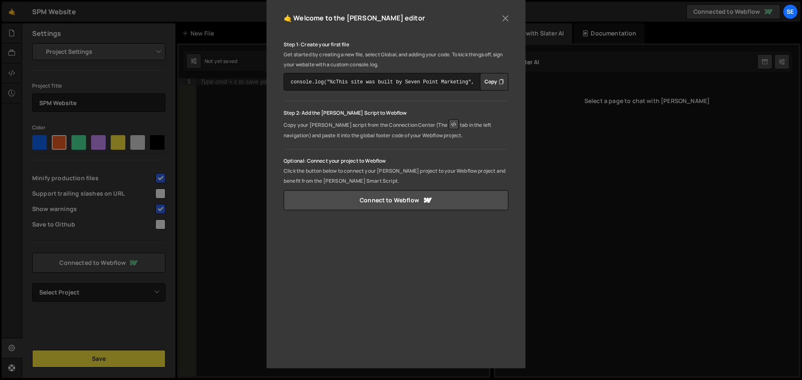 This screenshot has width=802, height=380. I want to click on p: Get started by creating a new file, select Global, and adding your code. To kick things off, sign..., so click(396, 60).